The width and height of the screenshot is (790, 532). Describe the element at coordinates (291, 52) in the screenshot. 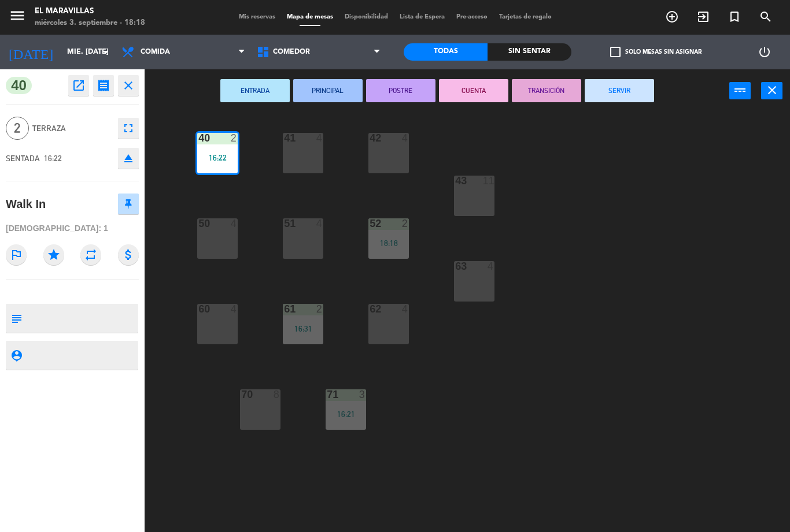

I see `span: Comedor` at that location.